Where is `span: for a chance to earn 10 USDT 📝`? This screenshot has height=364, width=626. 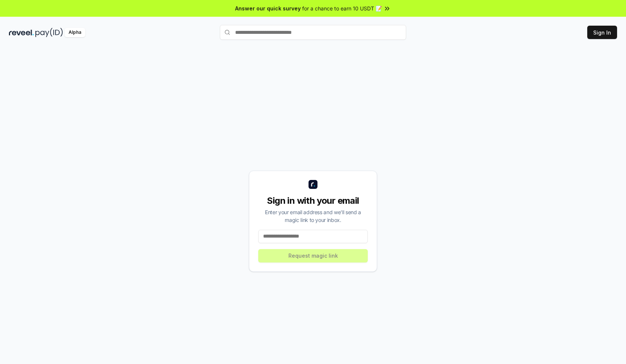 span: for a chance to earn 10 USDT 📝 is located at coordinates (342, 8).